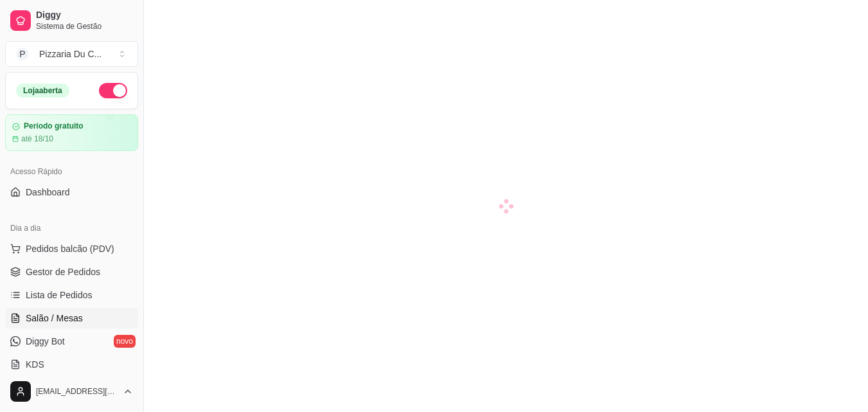 The height and width of the screenshot is (412, 868). I want to click on span: Diggy, so click(84, 15).